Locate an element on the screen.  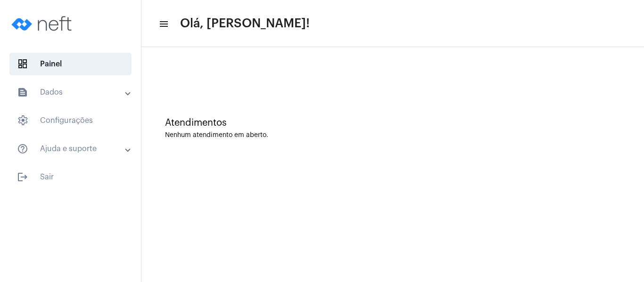
img: logo-neft-novo-2.png is located at coordinates (43, 23).